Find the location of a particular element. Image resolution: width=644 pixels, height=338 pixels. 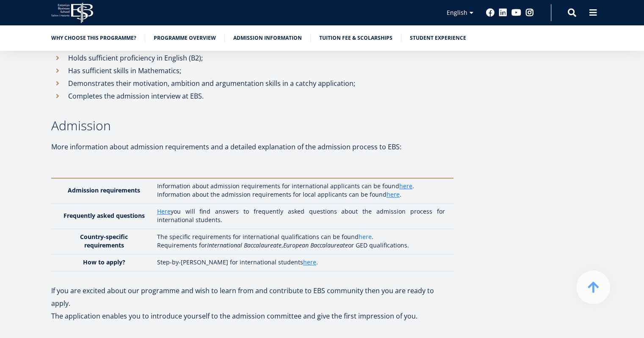

a: Student experience is located at coordinates (438, 38).